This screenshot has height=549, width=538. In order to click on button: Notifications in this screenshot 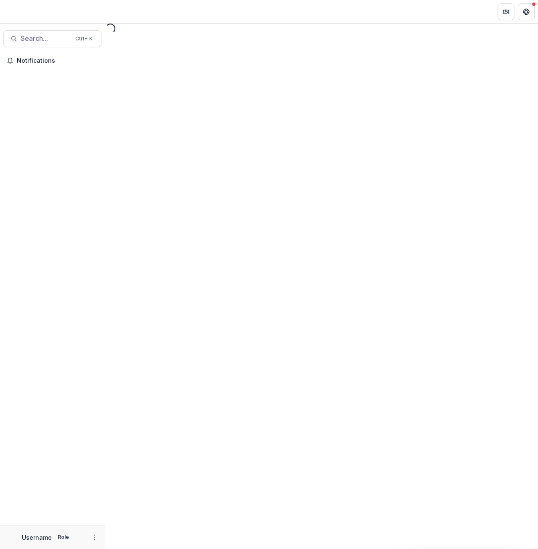, I will do `click(52, 61)`.